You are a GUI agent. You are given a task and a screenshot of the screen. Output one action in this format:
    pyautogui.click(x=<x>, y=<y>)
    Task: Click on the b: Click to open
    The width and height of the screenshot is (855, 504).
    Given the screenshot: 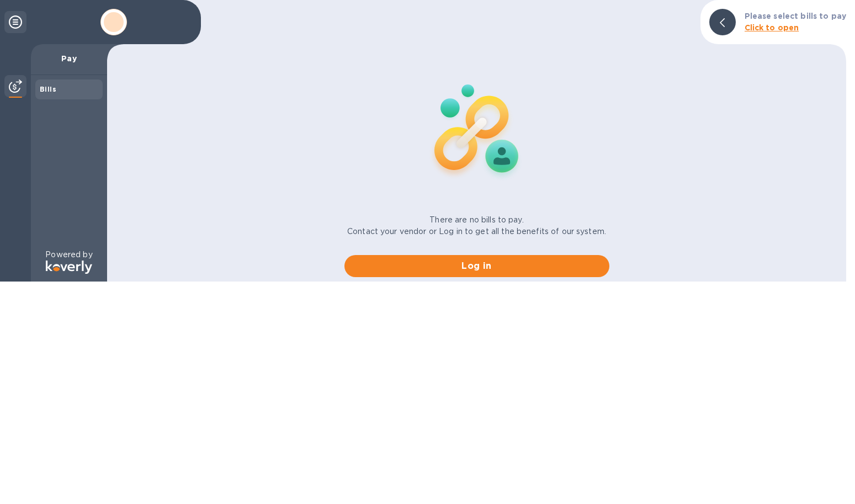 What is the action you would take?
    pyautogui.click(x=772, y=28)
    